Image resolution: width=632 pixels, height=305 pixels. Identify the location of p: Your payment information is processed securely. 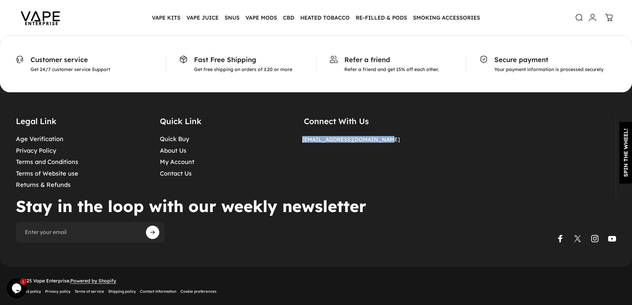
(549, 69).